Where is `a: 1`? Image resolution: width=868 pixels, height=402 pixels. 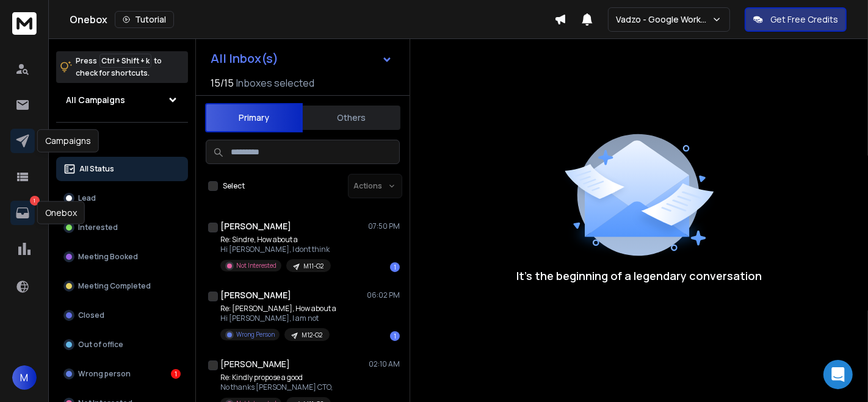 a: 1 is located at coordinates (22, 213).